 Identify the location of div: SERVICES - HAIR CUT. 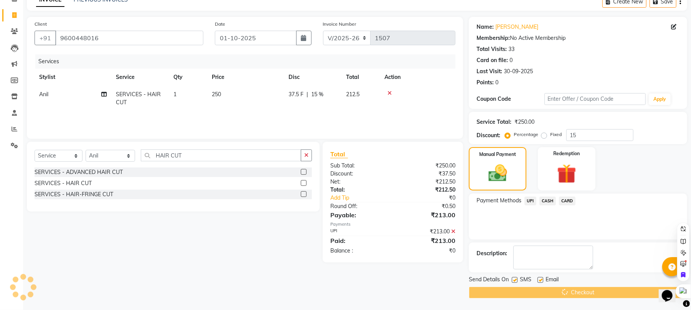
(63, 183).